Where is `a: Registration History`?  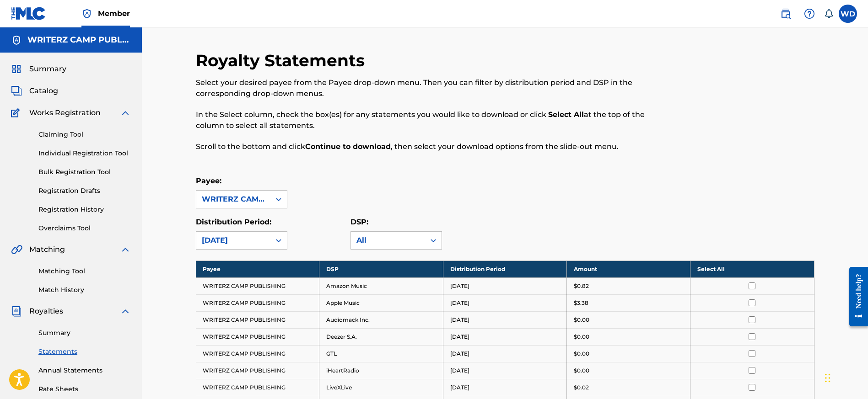 a: Registration History is located at coordinates (85, 209).